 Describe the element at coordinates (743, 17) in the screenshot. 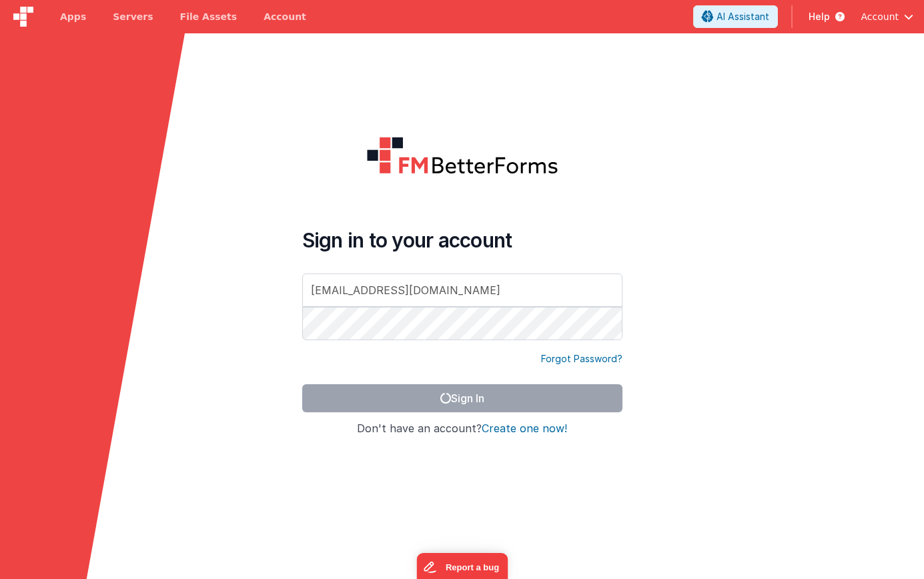

I see `span: AI Assistant` at that location.